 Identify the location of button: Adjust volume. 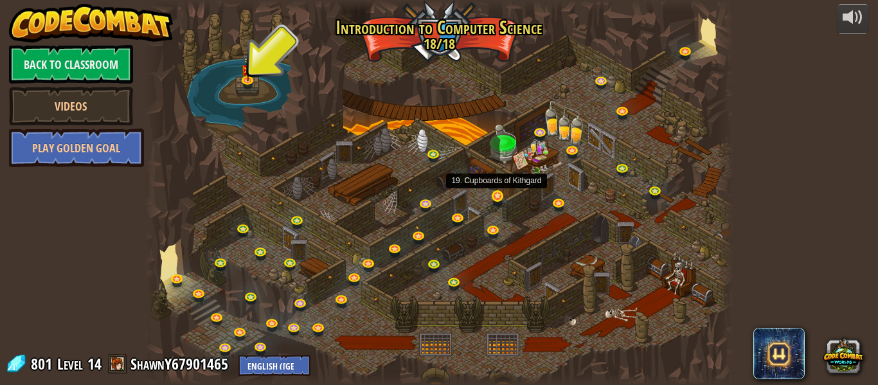
(853, 19).